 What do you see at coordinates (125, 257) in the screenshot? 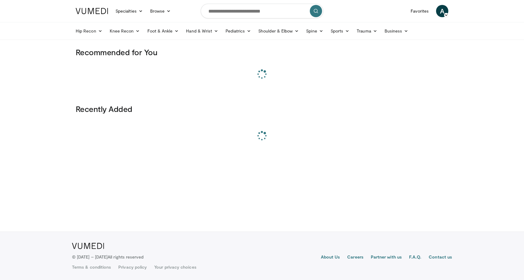
I see `span: All rights reserved` at bounding box center [125, 257].